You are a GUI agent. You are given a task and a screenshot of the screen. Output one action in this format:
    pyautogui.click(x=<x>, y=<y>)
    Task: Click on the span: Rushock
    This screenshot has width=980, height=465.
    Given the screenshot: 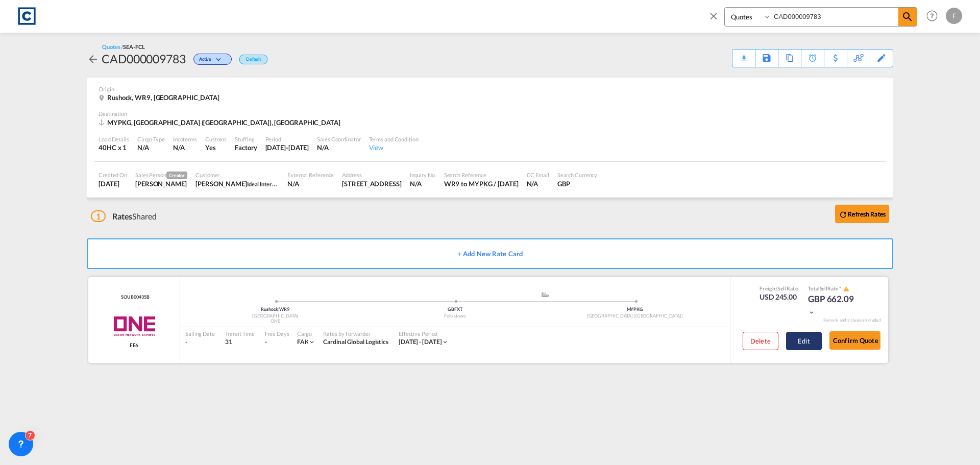 What is the action you would take?
    pyautogui.click(x=270, y=309)
    